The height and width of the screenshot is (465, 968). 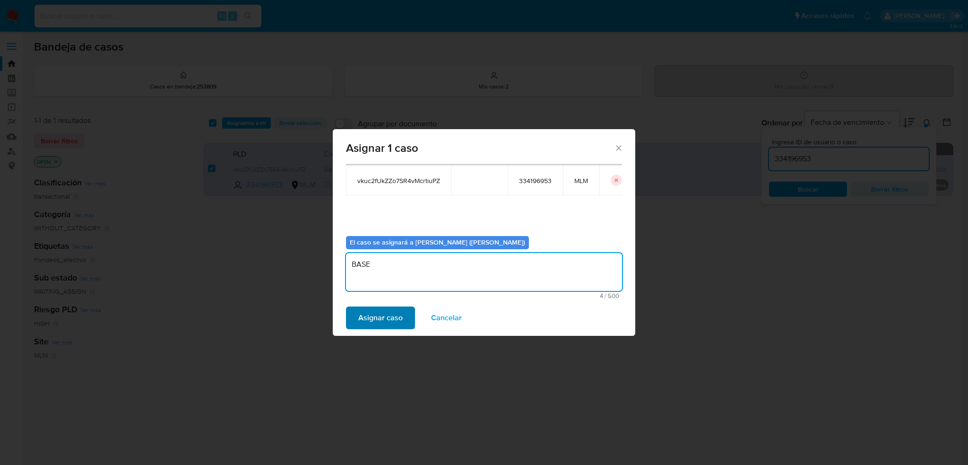 I want to click on button: Cancelar, so click(x=446, y=318).